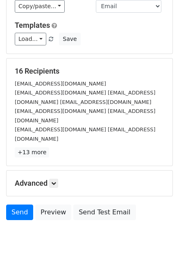 Image resolution: width=179 pixels, height=261 pixels. What do you see at coordinates (20, 213) in the screenshot?
I see `a: Send` at bounding box center [20, 213].